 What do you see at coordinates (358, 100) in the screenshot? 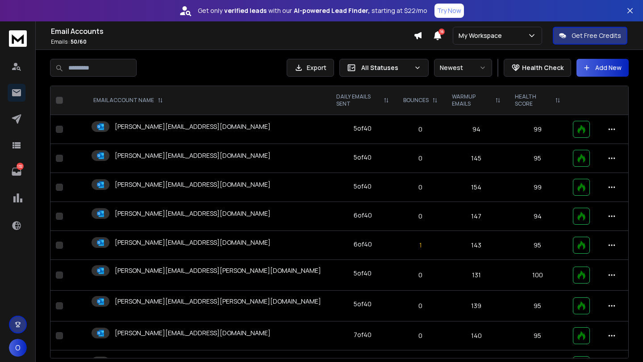
I see `p: DAILY EMAILS SENT` at bounding box center [358, 100].